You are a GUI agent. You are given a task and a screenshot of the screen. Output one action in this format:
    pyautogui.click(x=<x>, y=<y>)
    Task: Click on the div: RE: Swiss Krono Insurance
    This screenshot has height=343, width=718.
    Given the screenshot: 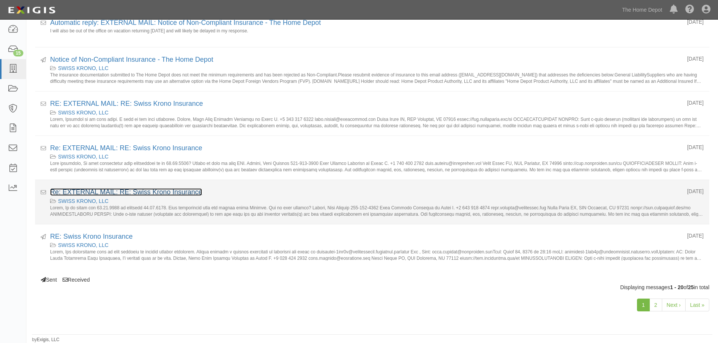 What is the action you would take?
    pyautogui.click(x=366, y=237)
    